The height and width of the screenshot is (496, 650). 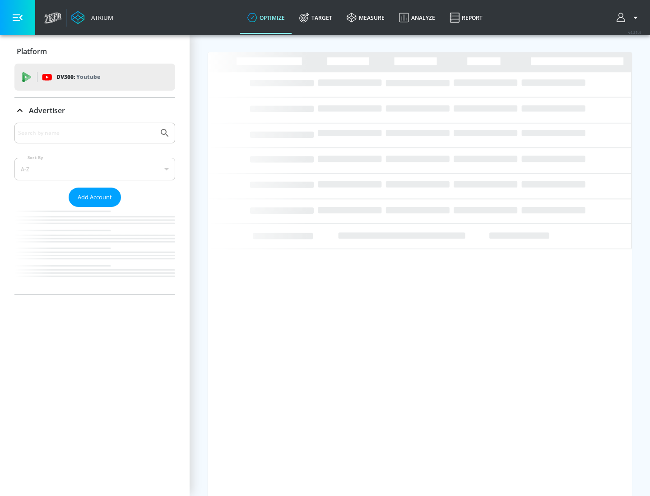 I want to click on label: Sort By, so click(x=35, y=157).